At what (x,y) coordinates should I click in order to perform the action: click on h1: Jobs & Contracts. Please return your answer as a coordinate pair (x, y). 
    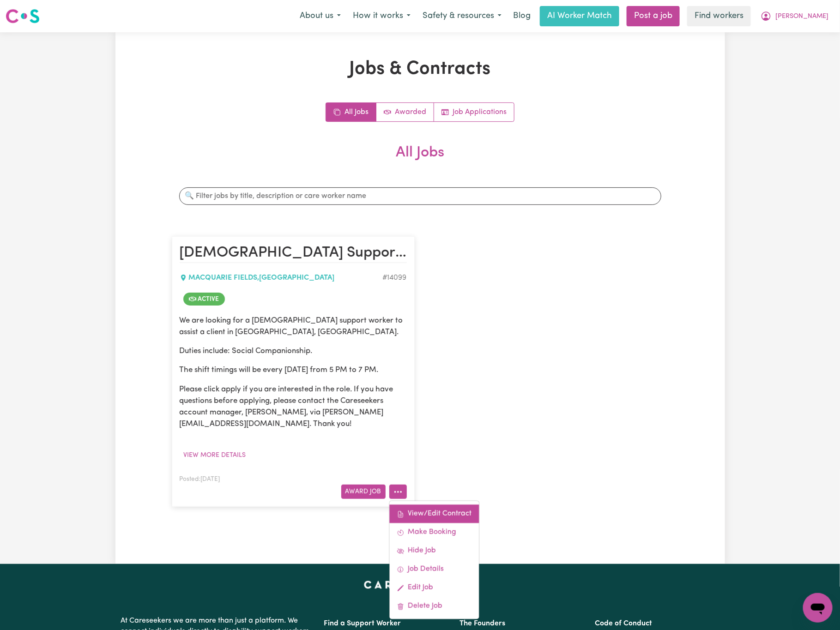
    Looking at the image, I should click on (420, 69).